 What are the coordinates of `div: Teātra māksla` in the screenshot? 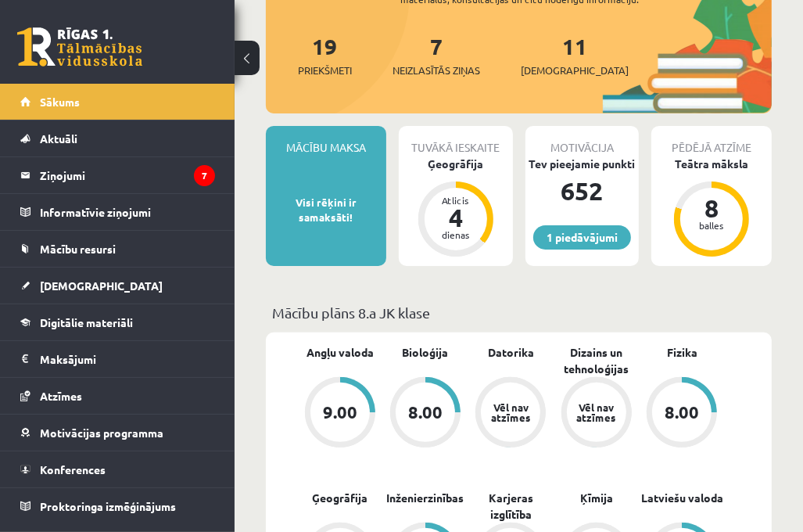 It's located at (711, 163).